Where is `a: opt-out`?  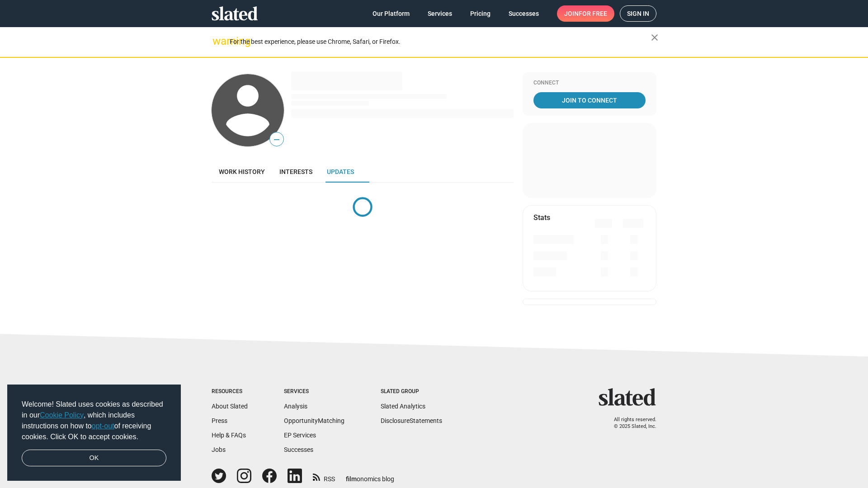
a: opt-out is located at coordinates (103, 426).